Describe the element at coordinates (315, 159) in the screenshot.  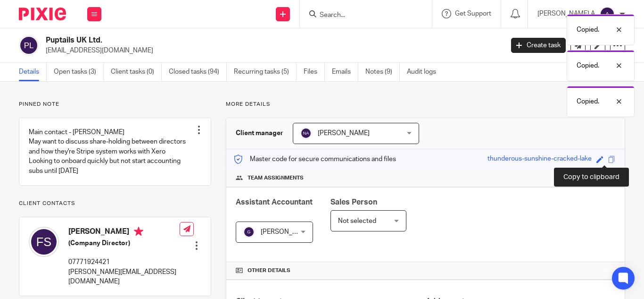
I see `p: Master code for secure communications and files` at that location.